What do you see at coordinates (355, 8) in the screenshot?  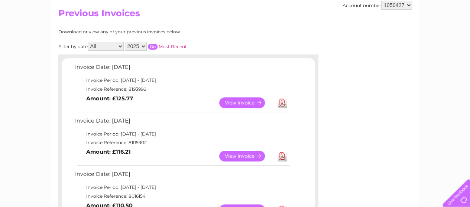 I see `a: 0333 014 3131` at bounding box center [355, 8].